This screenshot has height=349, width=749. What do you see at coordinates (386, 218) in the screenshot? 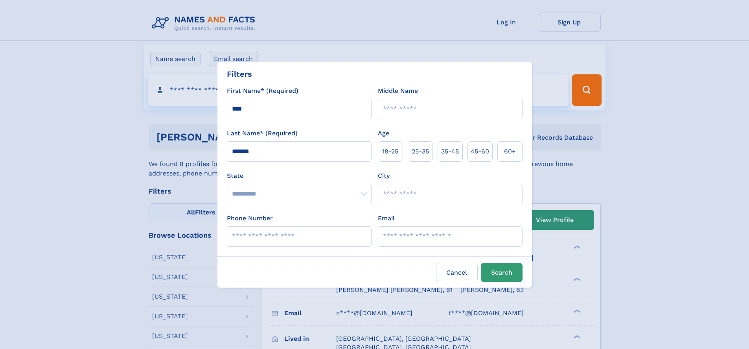
I see `label: Email` at bounding box center [386, 218].